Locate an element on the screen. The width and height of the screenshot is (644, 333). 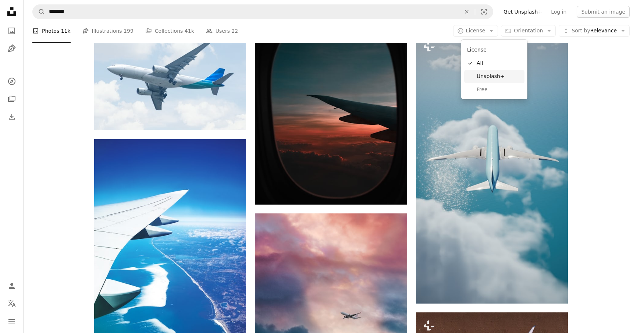
span: License is located at coordinates (476, 30).